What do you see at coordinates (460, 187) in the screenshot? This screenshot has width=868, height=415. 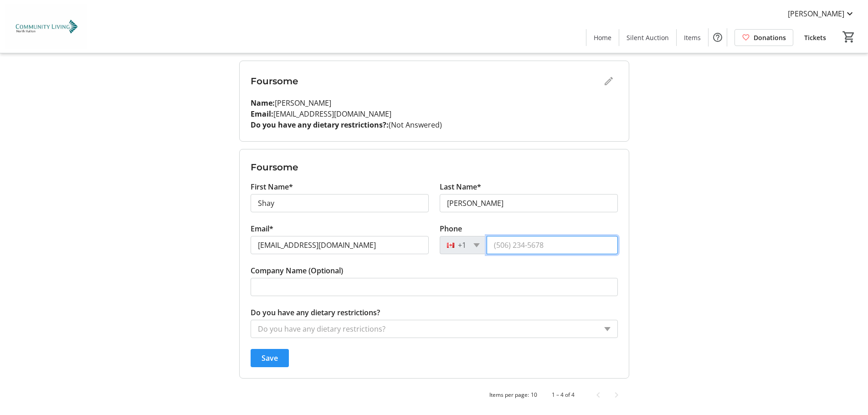 I see `label: Last Name*` at bounding box center [460, 187].